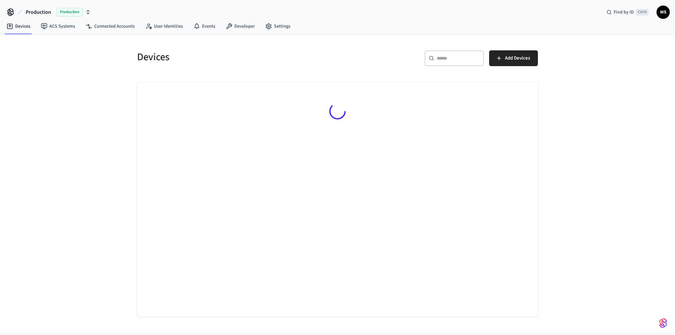 This screenshot has height=335, width=675. I want to click on span: Find by ID, so click(623, 12).